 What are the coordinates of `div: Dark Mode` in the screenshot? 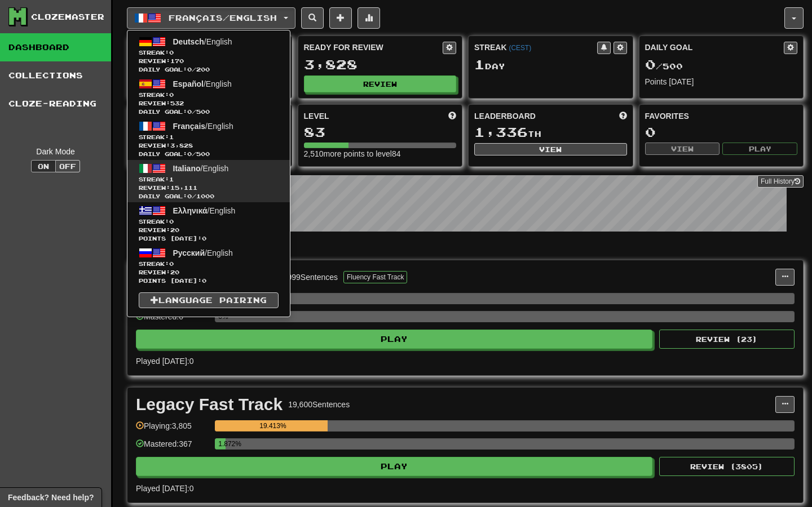 It's located at (56, 152).